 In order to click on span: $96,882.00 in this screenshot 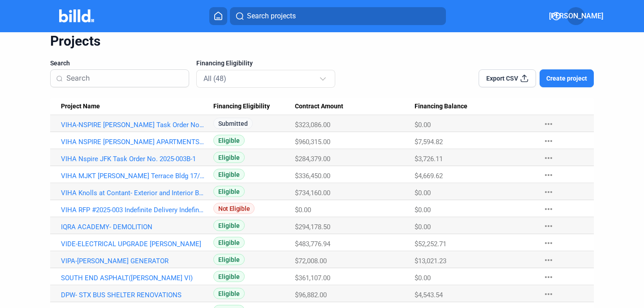, I will do `click(311, 295)`.